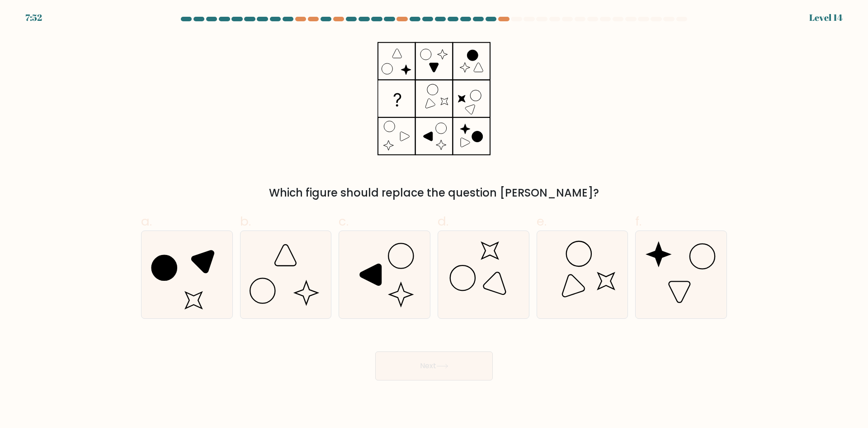 The image size is (868, 428). What do you see at coordinates (443, 221) in the screenshot?
I see `span: d.` at bounding box center [443, 221].